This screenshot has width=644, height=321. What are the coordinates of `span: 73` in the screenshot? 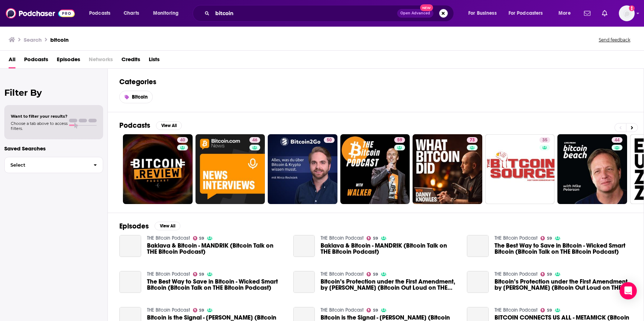 It's located at (472, 140).